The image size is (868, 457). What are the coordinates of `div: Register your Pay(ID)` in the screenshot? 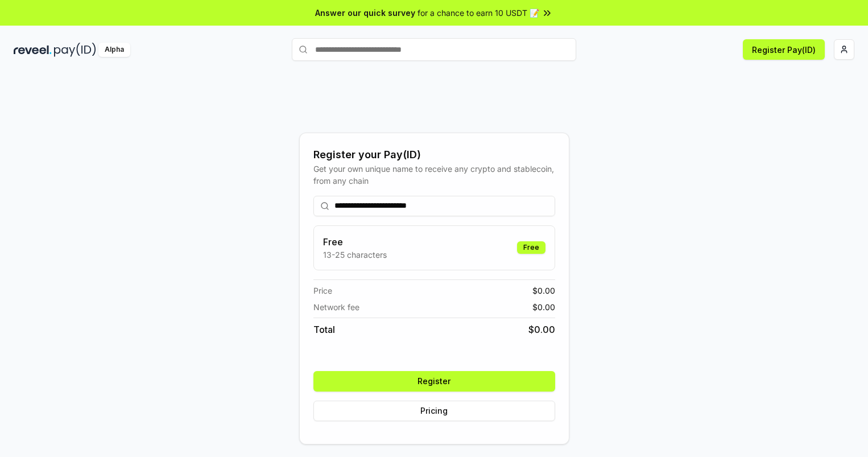 It's located at (434, 155).